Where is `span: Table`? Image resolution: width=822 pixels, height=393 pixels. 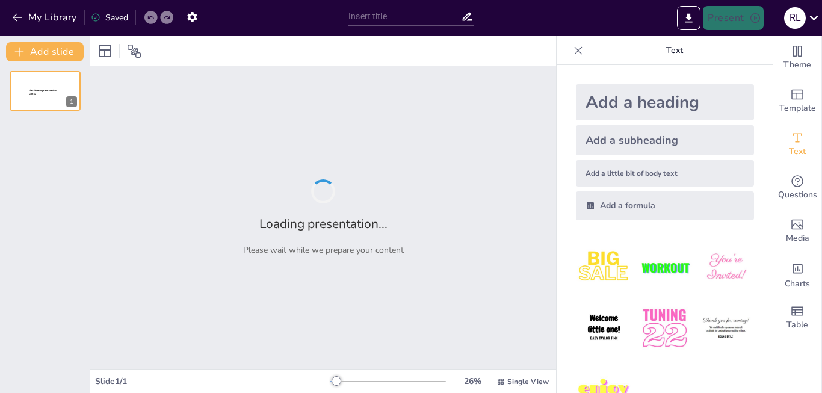 span: Table is located at coordinates (797, 325).